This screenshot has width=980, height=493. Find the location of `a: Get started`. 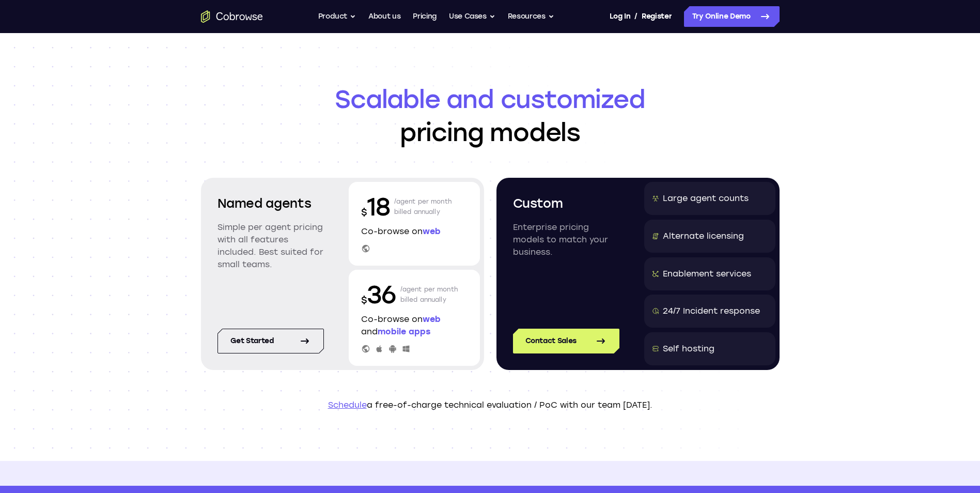

a: Get started is located at coordinates (270, 341).